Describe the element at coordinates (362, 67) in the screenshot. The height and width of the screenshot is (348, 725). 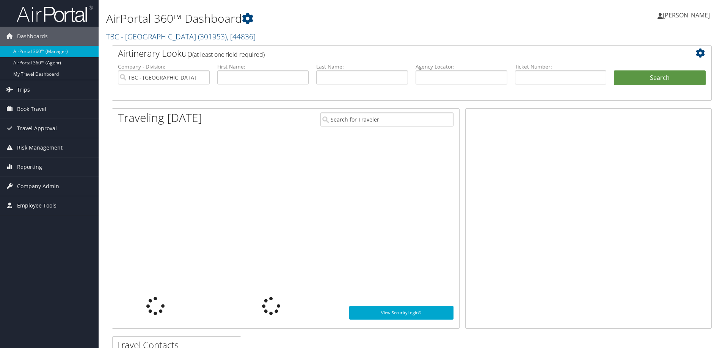
I see `label: Last Name:` at that location.